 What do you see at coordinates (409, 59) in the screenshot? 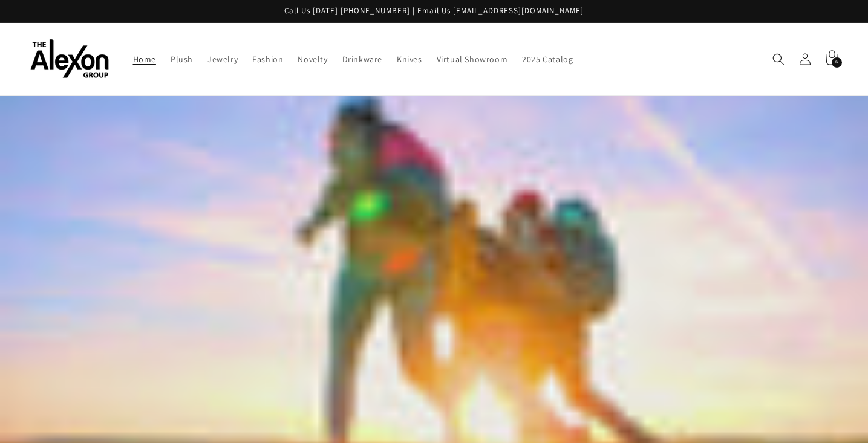
I see `a: Knives` at bounding box center [409, 59].